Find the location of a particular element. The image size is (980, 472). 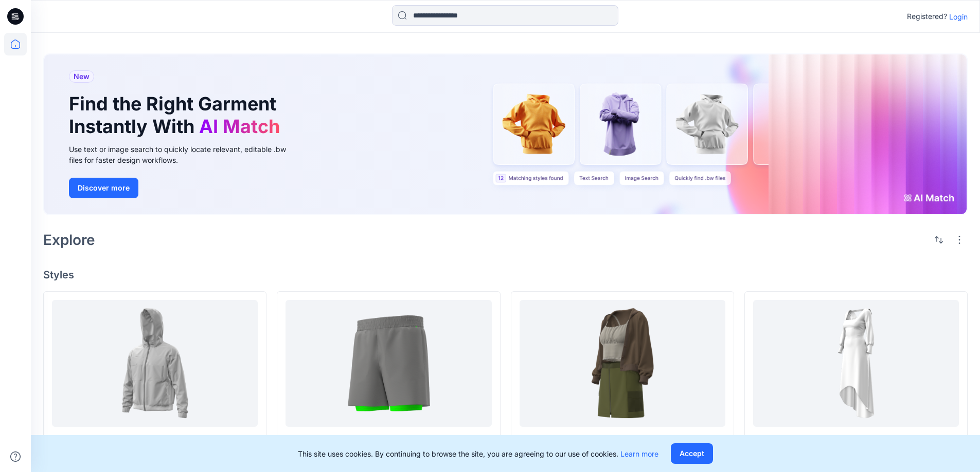

h1: Find the Right Garment Instantly With is located at coordinates (177, 115).